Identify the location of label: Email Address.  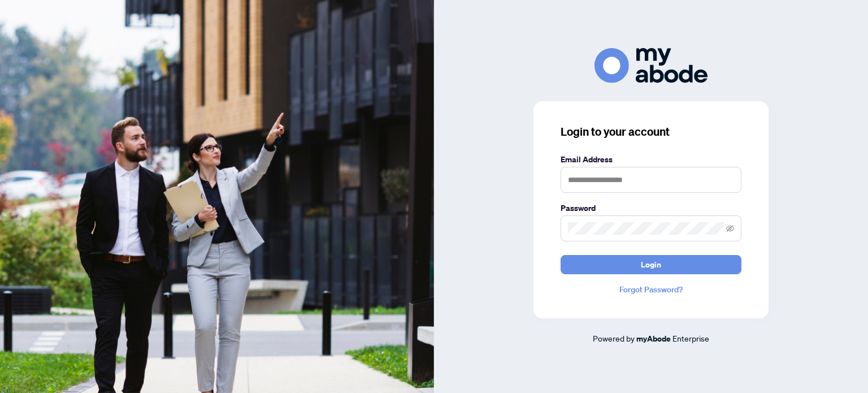
(651, 159).